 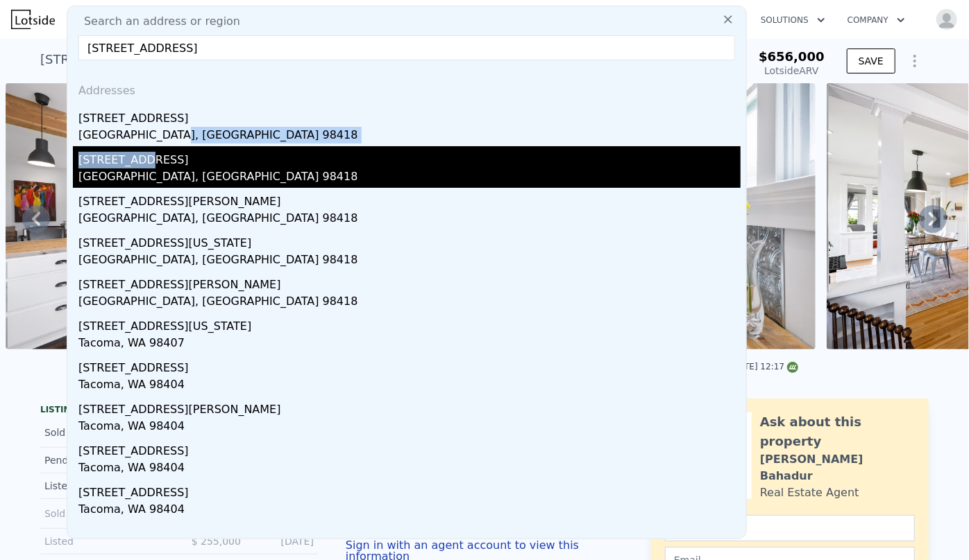 I want to click on input: Name, so click(x=790, y=529).